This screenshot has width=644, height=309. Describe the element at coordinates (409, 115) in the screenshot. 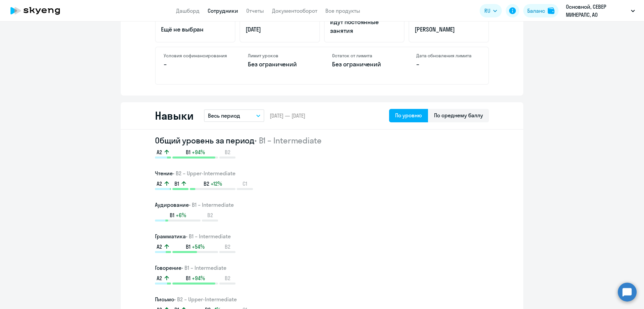

I see `div: По уровню` at that location.